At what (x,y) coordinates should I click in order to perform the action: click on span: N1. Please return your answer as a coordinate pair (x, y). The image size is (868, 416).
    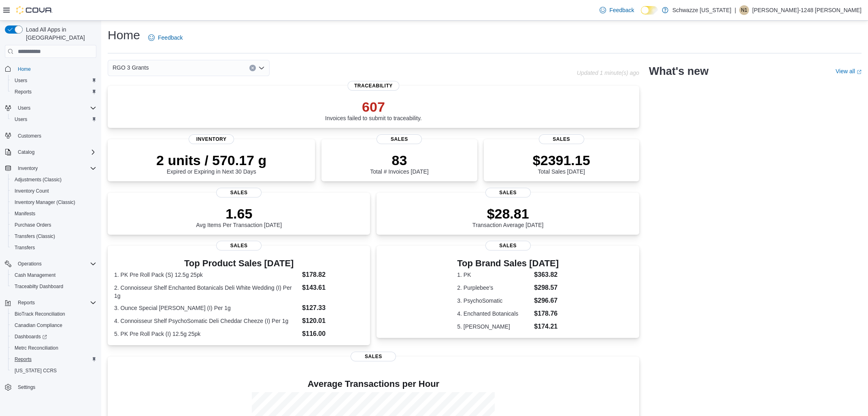
    Looking at the image, I should click on (744, 10).